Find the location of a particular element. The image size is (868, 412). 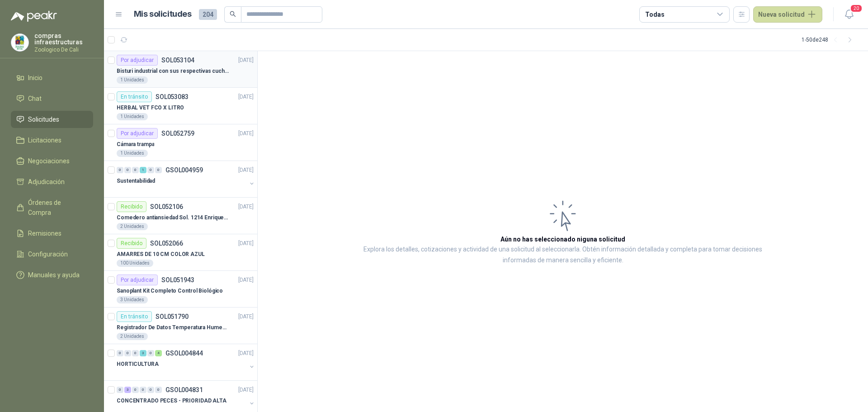

div: 1 - 50 de 248 is located at coordinates (829, 39).